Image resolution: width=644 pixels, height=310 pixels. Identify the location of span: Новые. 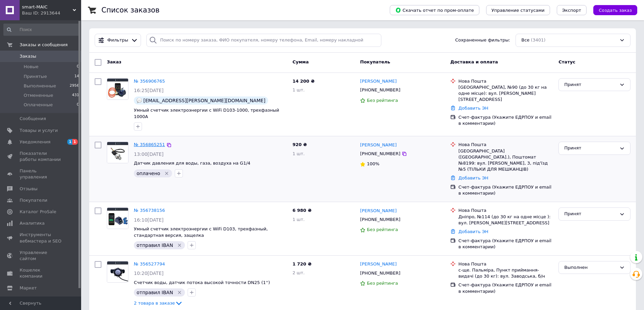
(31, 67).